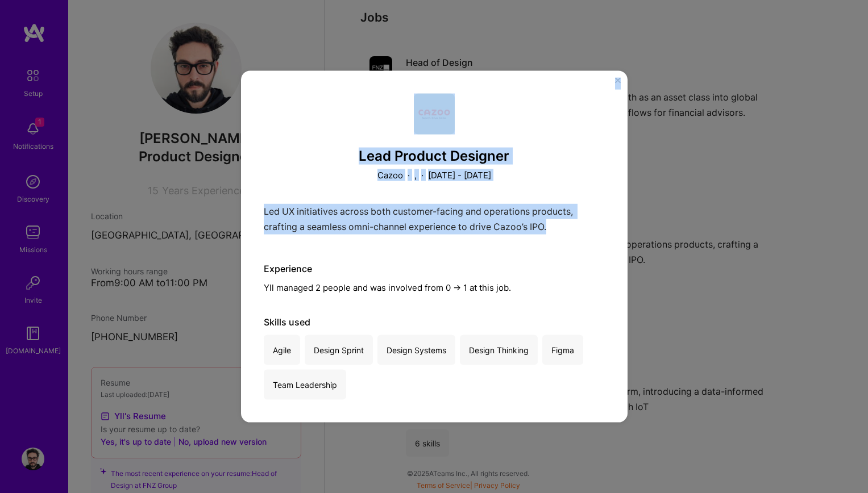 Image resolution: width=868 pixels, height=493 pixels. What do you see at coordinates (434, 114) in the screenshot?
I see `img: Company logo` at bounding box center [434, 114].